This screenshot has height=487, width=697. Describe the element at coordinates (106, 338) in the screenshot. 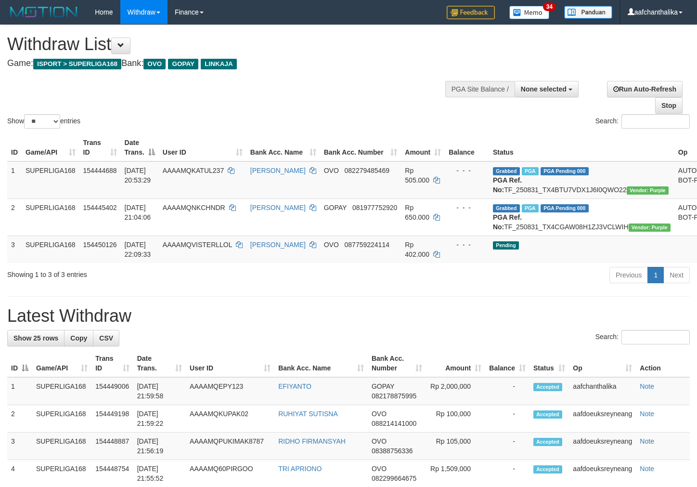

I see `a: CSV` at that location.